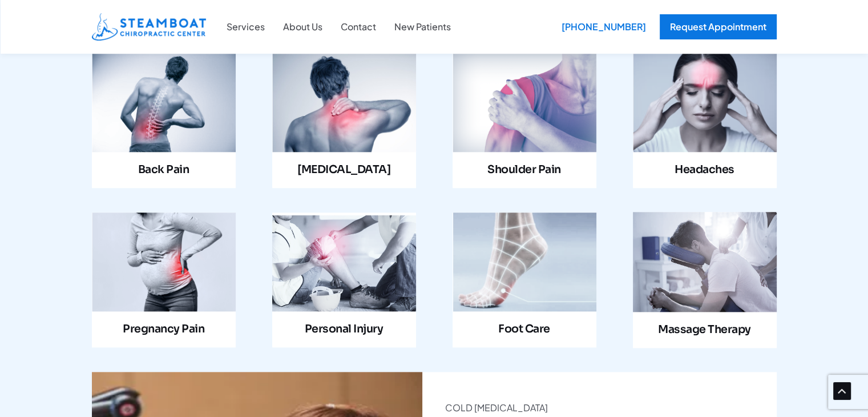  I want to click on a: Services, so click(246, 27).